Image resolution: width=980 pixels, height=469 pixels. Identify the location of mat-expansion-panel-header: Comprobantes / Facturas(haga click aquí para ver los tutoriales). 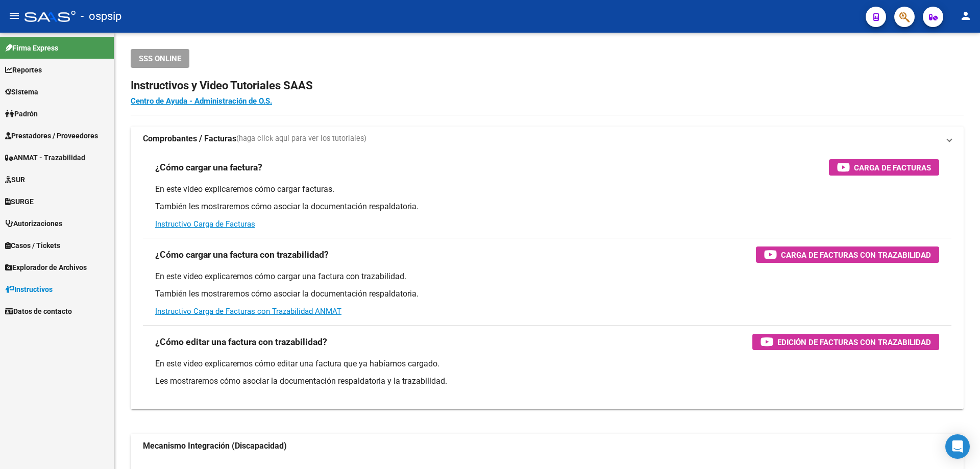
(547, 139).